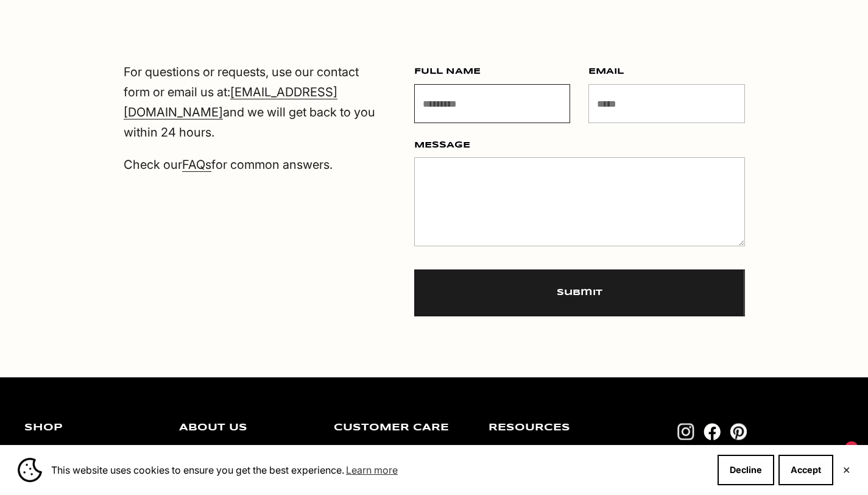 Image resolution: width=868 pixels, height=495 pixels. I want to click on p: Customer Care, so click(402, 428).